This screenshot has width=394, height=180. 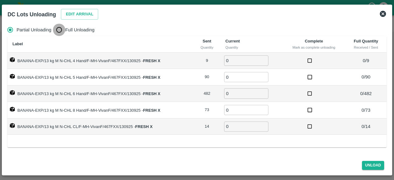 What do you see at coordinates (232, 41) in the screenshot?
I see `b: Current` at bounding box center [232, 41].